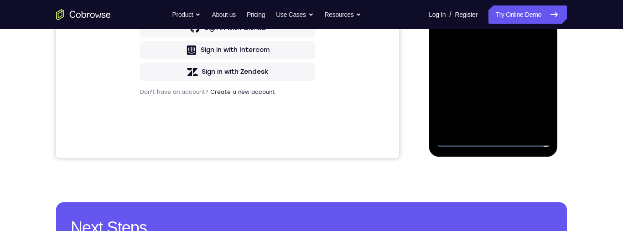  What do you see at coordinates (256, 15) in the screenshot?
I see `a: Pricing` at bounding box center [256, 15].